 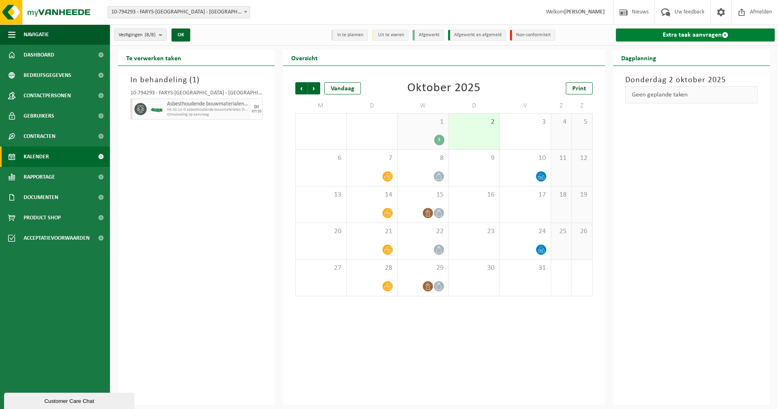 I want to click on span: 8, so click(x=423, y=158).